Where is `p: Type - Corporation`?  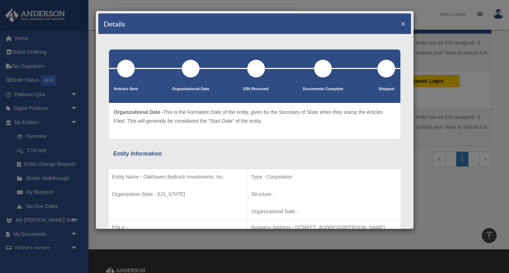
p: Type - Corporation is located at coordinates (325, 177).